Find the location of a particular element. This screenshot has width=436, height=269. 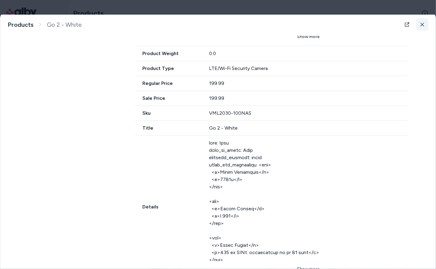

span: Details is located at coordinates (169, 207).